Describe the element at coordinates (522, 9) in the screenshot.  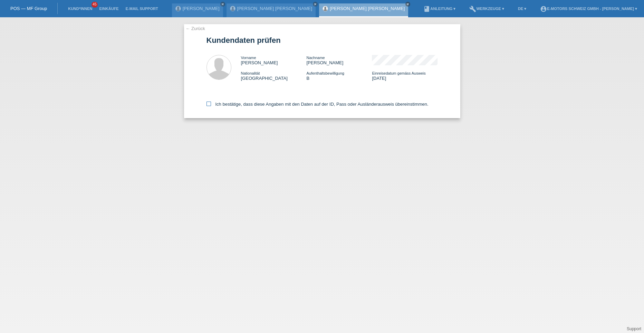
I see `a: DE ▾` at that location.